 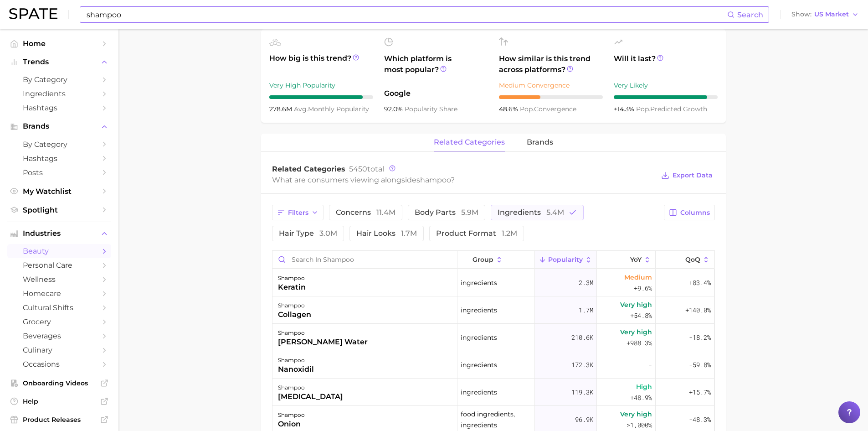 I want to click on a: Hashtags, so click(x=59, y=107).